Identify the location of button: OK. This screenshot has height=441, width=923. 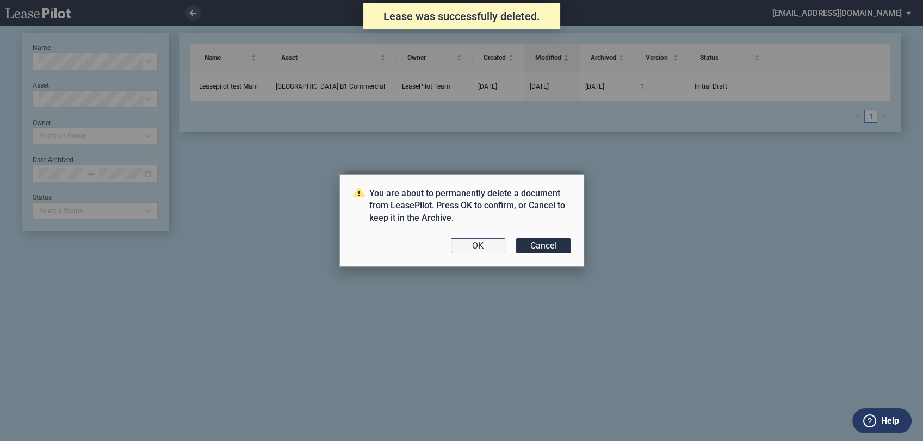
(478, 246).